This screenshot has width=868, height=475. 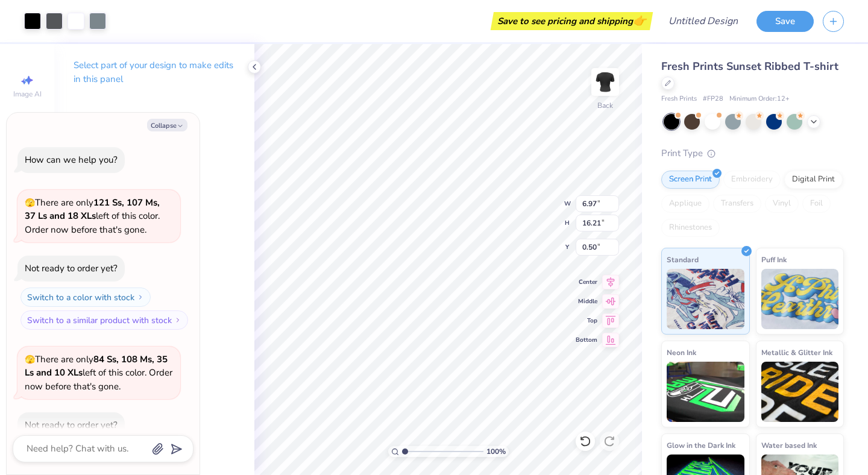 I want to click on div: Rhinestones, so click(x=690, y=228).